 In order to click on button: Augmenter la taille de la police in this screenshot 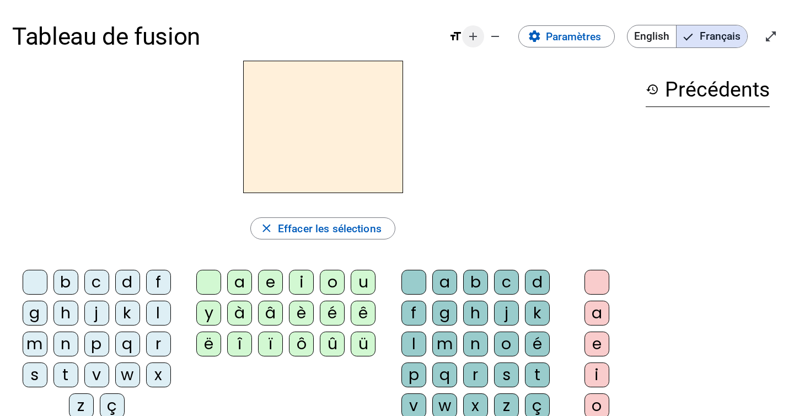, I will do `click(473, 36)`.